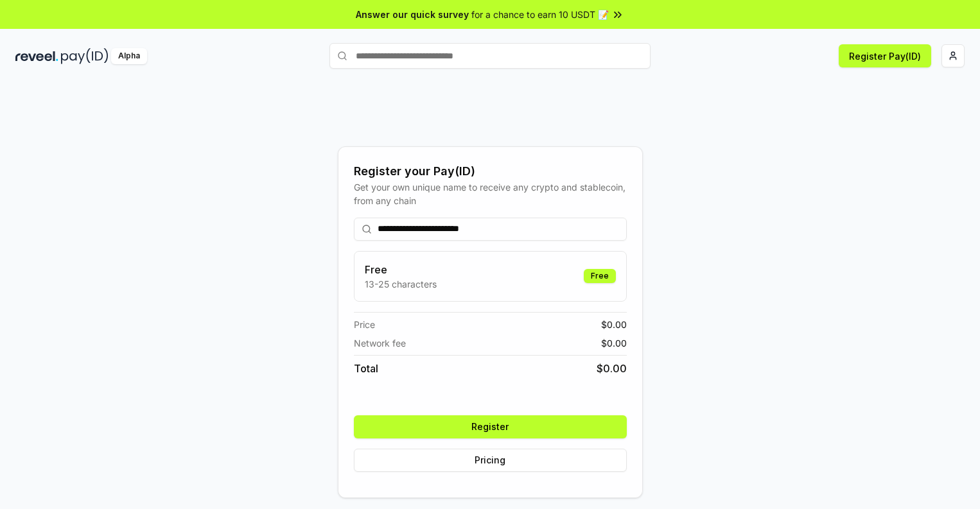  What do you see at coordinates (885, 56) in the screenshot?
I see `button: Register Pay(ID)` at bounding box center [885, 56].